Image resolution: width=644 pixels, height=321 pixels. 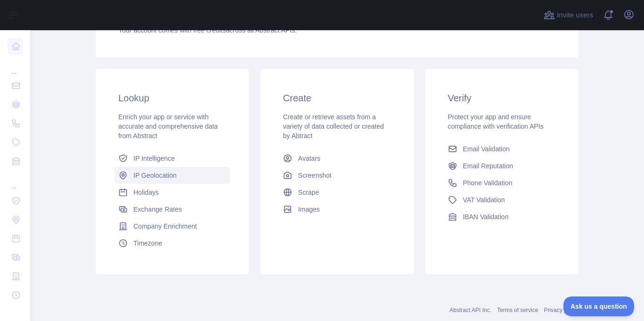 I want to click on h3: Verify, so click(x=502, y=98).